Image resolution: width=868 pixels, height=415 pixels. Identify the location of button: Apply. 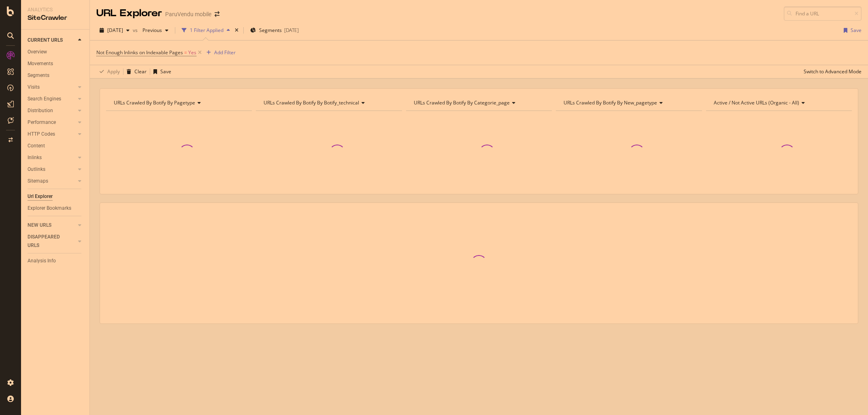
(108, 71).